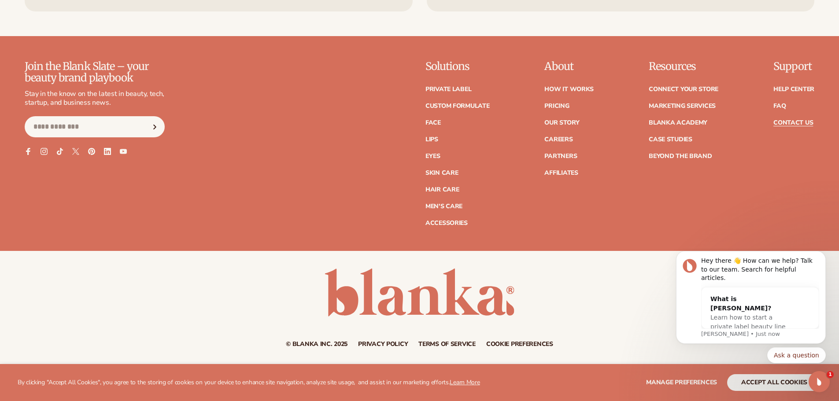 The height and width of the screenshot is (401, 839). What do you see at coordinates (95, 99) in the screenshot?
I see `p: Stay in the know on the latest in beauty, tech, startup, and business news.` at bounding box center [95, 99].